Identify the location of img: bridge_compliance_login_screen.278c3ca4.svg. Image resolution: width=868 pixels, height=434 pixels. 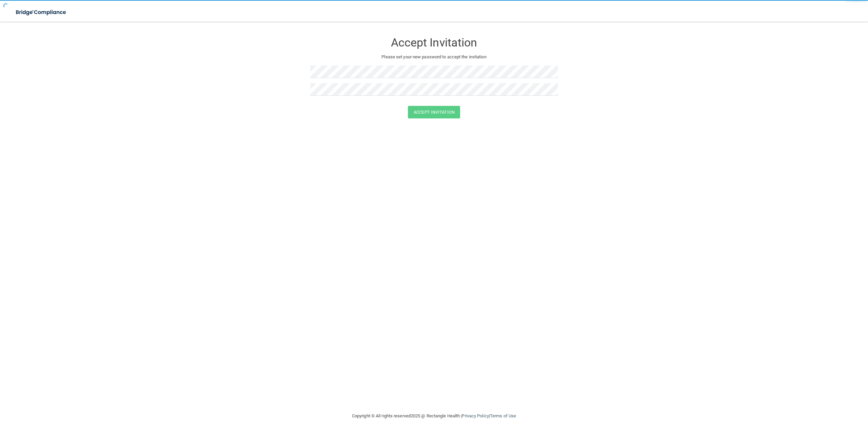
(42, 12).